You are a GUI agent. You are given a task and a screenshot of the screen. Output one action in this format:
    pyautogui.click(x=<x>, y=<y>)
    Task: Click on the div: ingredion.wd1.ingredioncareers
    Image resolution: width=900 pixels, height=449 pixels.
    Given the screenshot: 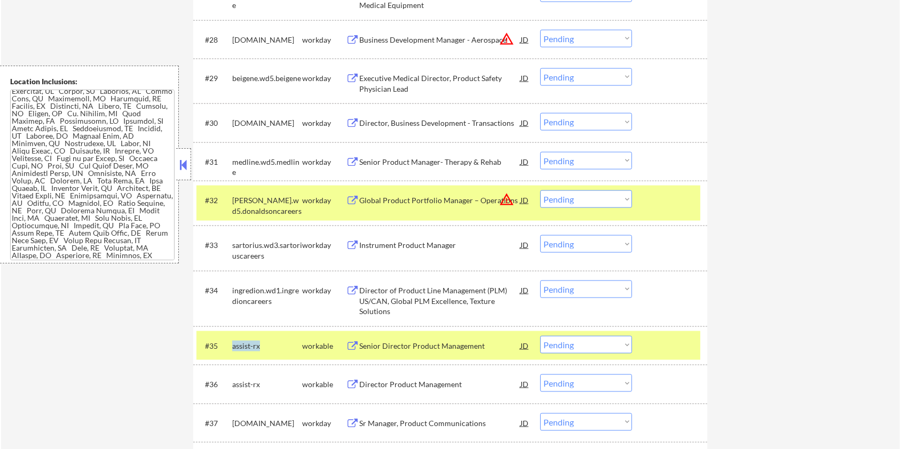 What is the action you would take?
    pyautogui.click(x=267, y=296)
    